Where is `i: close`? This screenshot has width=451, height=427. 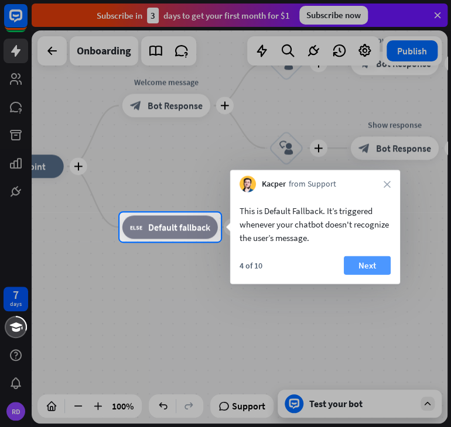 i: close is located at coordinates (387, 184).